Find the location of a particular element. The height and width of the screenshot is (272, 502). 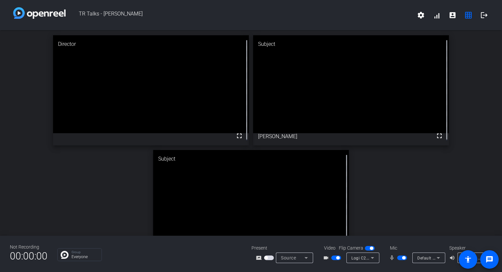

mat-icon: screen_share_outline is located at coordinates (260, 258).